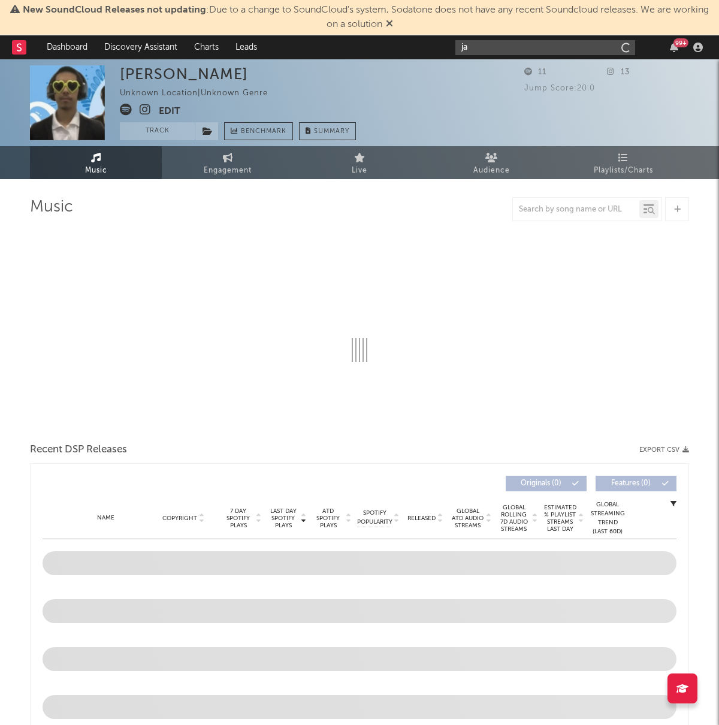  Describe the element at coordinates (491, 162) in the screenshot. I see `a: Audience` at that location.